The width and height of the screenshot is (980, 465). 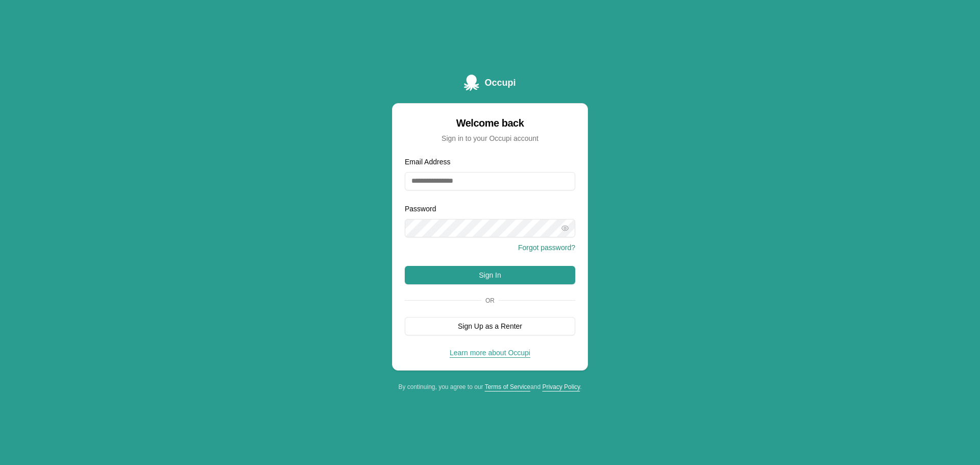 What do you see at coordinates (490, 301) in the screenshot?
I see `span: Or` at bounding box center [490, 301].